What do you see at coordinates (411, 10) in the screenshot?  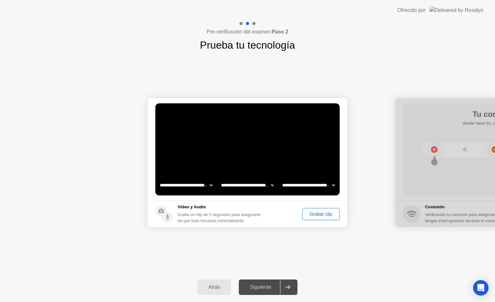 I see `div: Ofrecido por` at bounding box center [411, 10].